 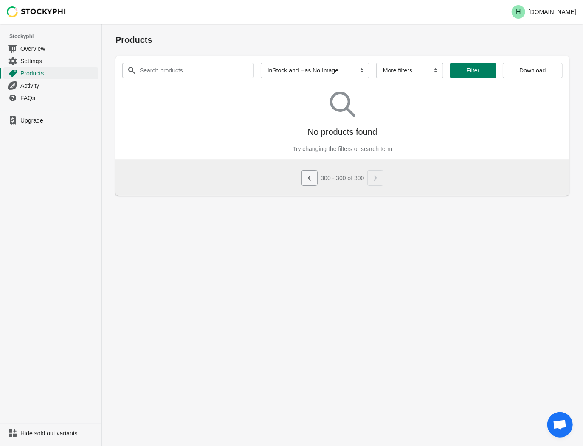 What do you see at coordinates (51, 98) in the screenshot?
I see `a: FAQs` at bounding box center [51, 98].